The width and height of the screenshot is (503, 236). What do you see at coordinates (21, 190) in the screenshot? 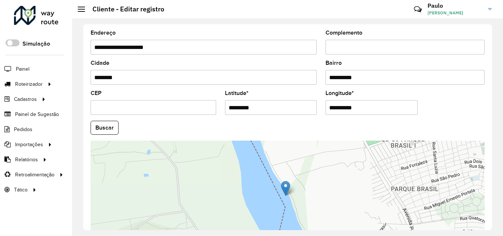
I see `span: Tático` at bounding box center [21, 190].